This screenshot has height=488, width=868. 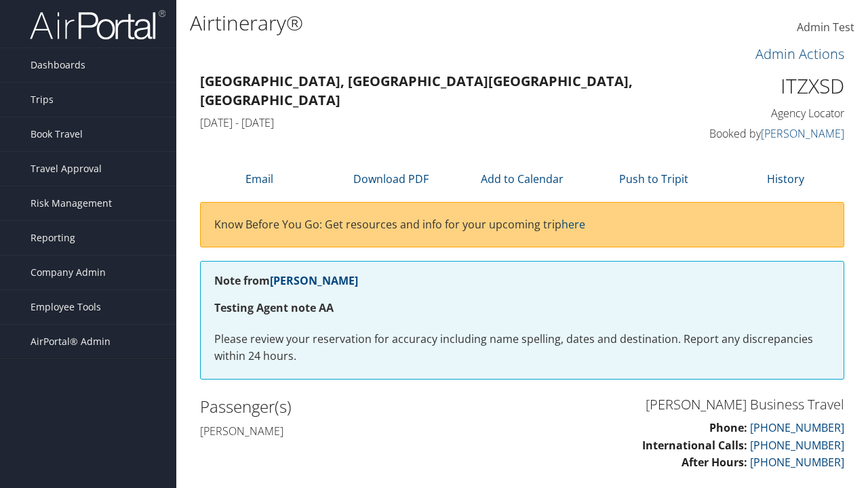 What do you see at coordinates (522, 348) in the screenshot?
I see `p: Please review your reservation for accuracy including name spelling, dates and destination. Repor...` at bounding box center [522, 348].